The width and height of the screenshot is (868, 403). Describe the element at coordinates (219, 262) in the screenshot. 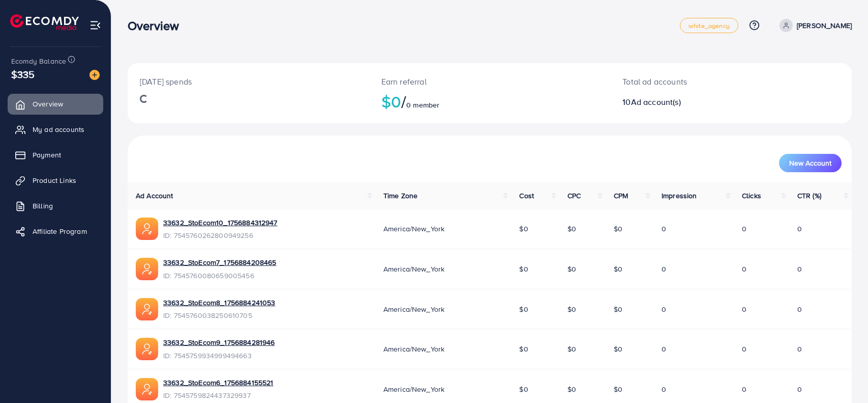

I see `a: 33632_StoEcom7_1756884208465` at that location.